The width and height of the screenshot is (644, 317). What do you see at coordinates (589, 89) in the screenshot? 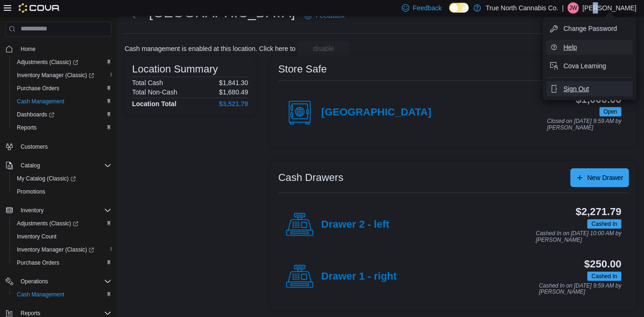
I see `button: Sign Out` at bounding box center [589, 89].